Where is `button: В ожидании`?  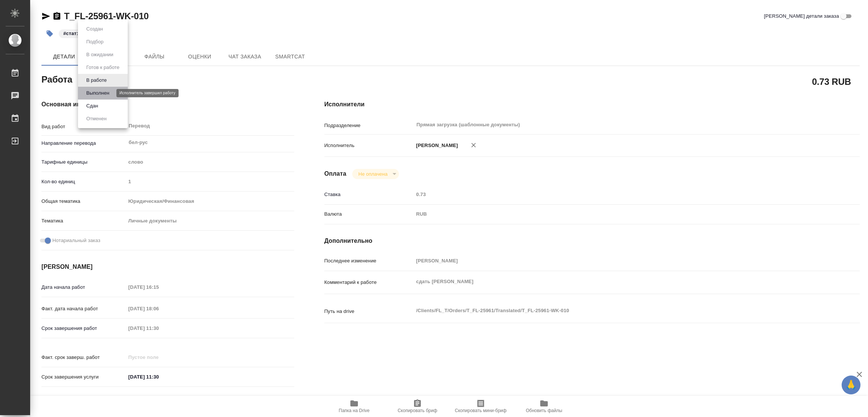 button: В ожидании is located at coordinates (100, 55).